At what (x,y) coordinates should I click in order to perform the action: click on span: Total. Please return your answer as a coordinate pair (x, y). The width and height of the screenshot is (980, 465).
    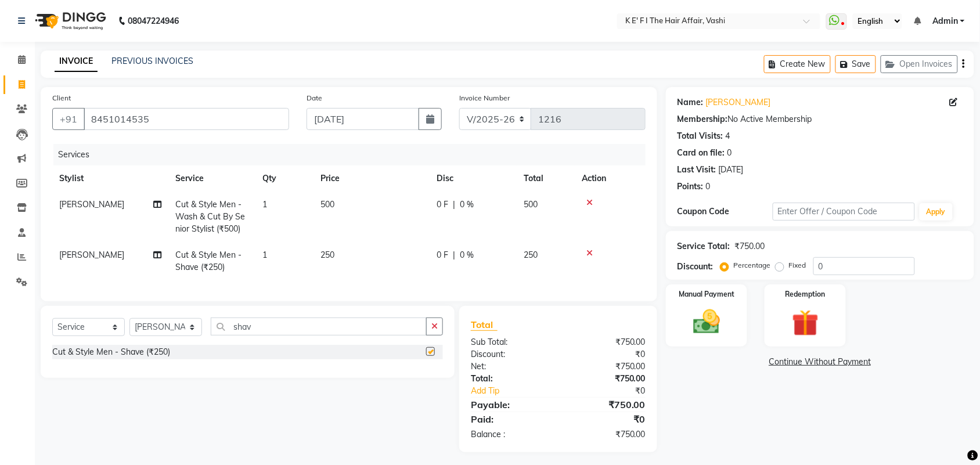
    Looking at the image, I should click on (484, 325).